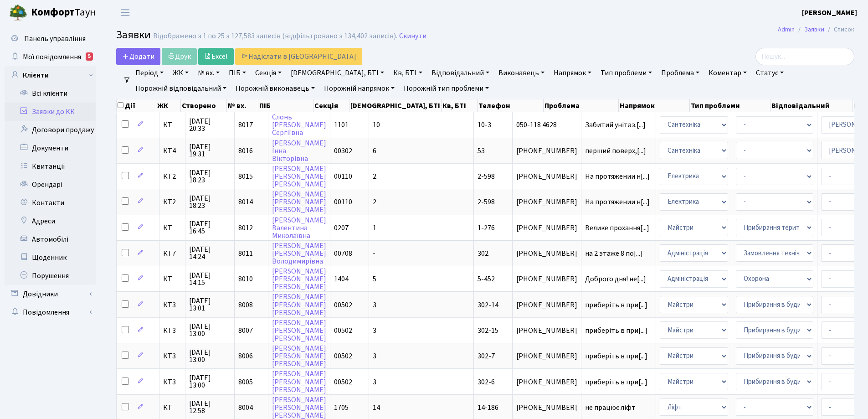  What do you see at coordinates (446, 88) in the screenshot?
I see `a: Порожній тип проблеми` at bounding box center [446, 88].